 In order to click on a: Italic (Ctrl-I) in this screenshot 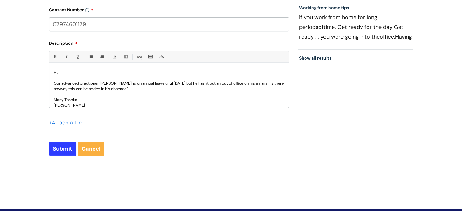, I will do `click(66, 56)`.